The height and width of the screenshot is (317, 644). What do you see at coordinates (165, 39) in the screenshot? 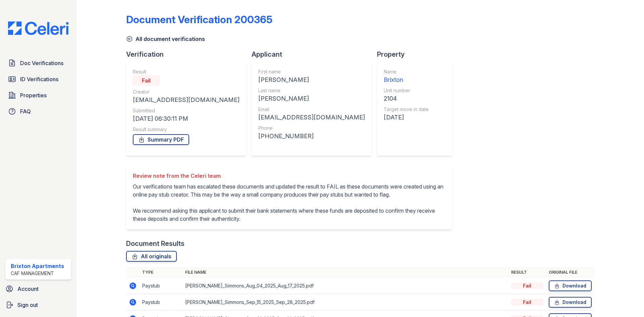
I see `a: All document verifications` at bounding box center [165, 39].